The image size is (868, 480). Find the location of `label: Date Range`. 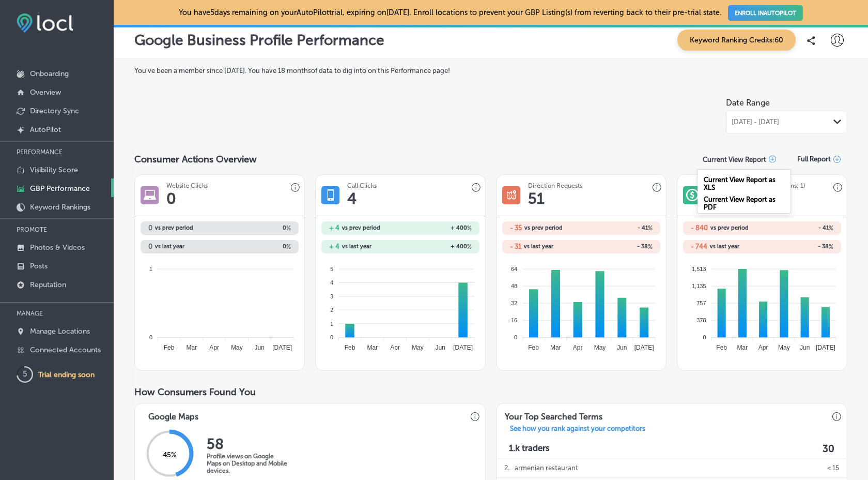

label: Date Range is located at coordinates (748, 102).